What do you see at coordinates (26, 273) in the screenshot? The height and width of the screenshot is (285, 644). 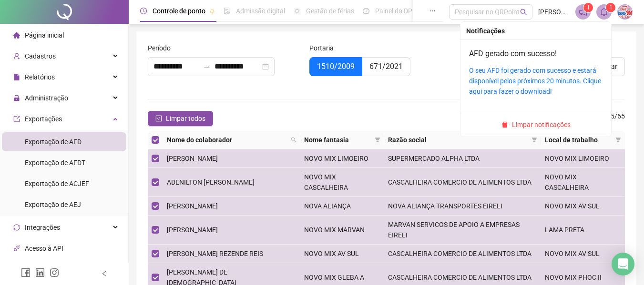 I see `span: facebook` at bounding box center [26, 273].